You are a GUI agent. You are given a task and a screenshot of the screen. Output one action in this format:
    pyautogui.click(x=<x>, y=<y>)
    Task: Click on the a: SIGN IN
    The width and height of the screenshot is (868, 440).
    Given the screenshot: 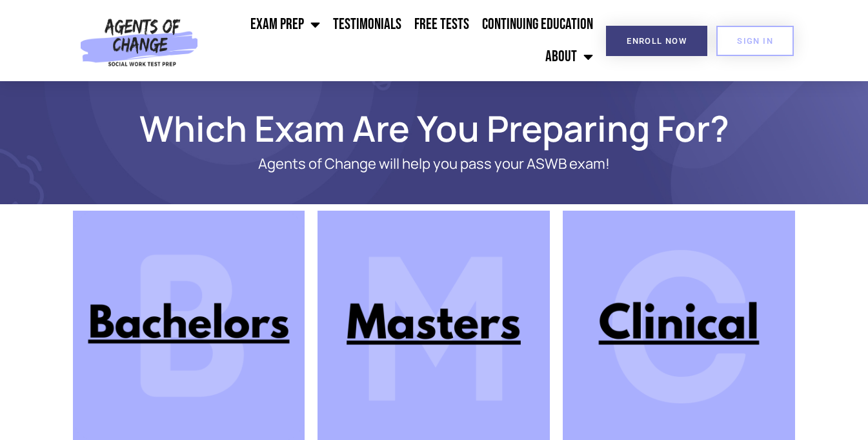 What is the action you would take?
    pyautogui.click(x=755, y=41)
    